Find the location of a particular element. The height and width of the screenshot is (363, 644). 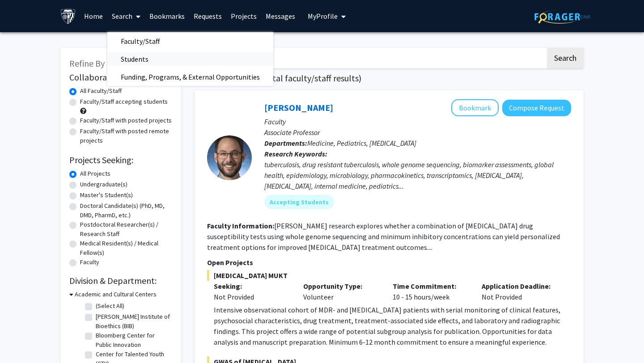

div: Volunteer is located at coordinates (341, 291).